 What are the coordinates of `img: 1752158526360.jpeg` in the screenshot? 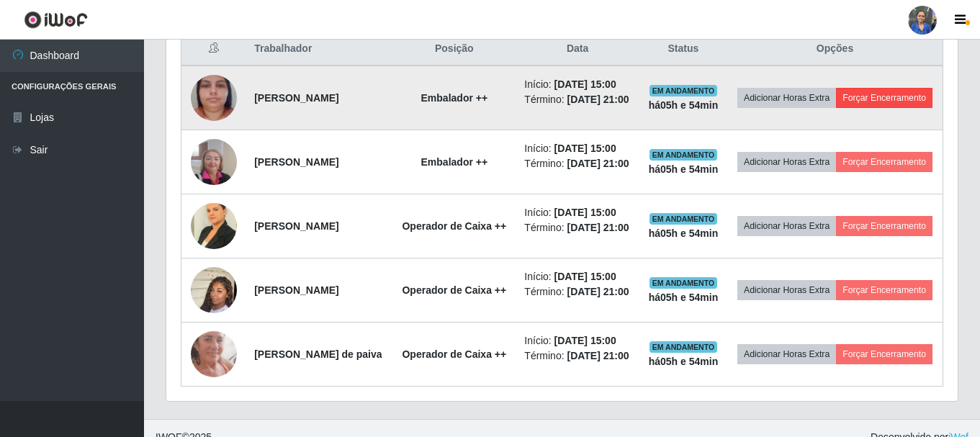 It's located at (213, 98).